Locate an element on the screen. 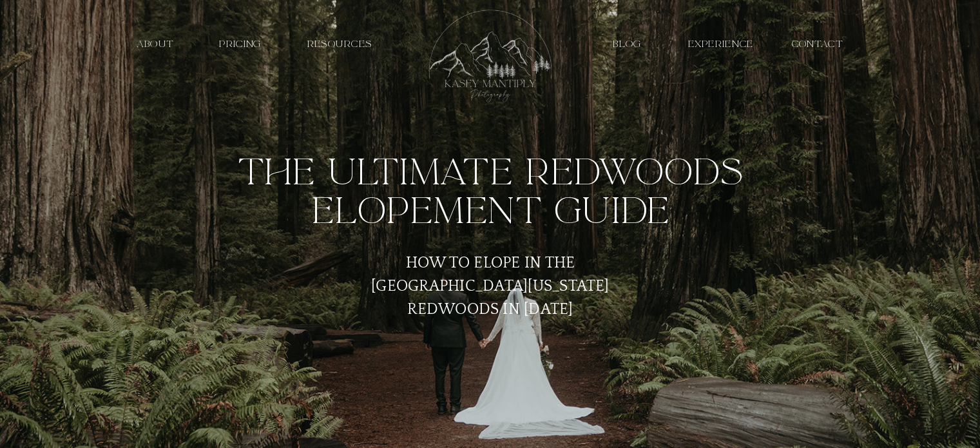 The image size is (980, 448). a: about is located at coordinates (155, 44).